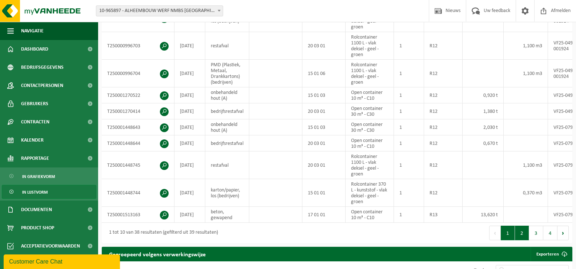 The width and height of the screenshot is (576, 269). What do you see at coordinates (138, 127) in the screenshot?
I see `td: T250001448643` at bounding box center [138, 127].